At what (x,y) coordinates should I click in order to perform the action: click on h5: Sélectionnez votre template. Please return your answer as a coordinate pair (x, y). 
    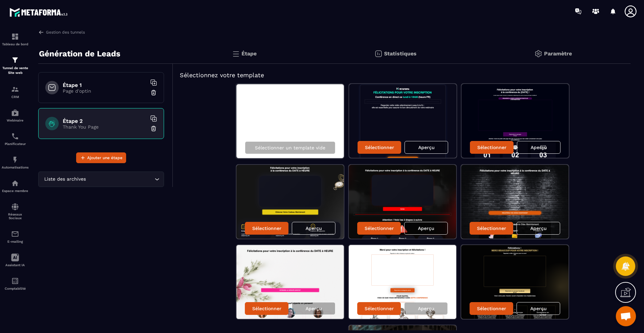
    Looking at the image, I should click on (402, 75).